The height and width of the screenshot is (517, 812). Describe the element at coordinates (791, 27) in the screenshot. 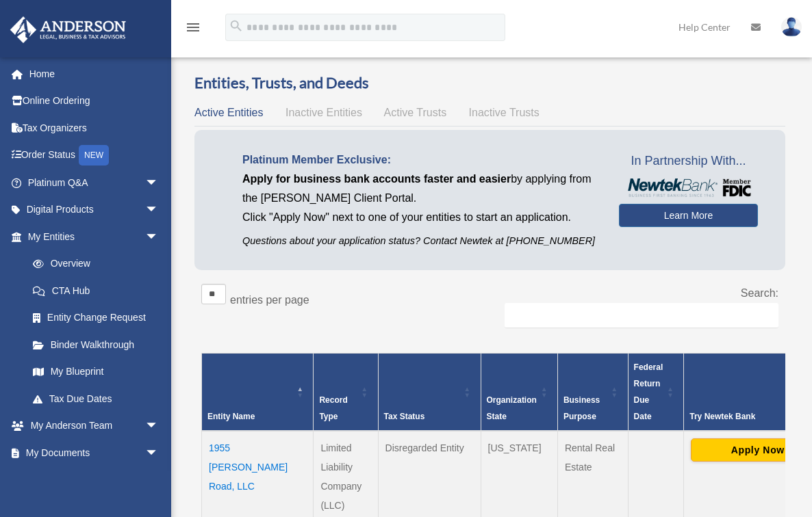

I see `img: User Pic` at that location.